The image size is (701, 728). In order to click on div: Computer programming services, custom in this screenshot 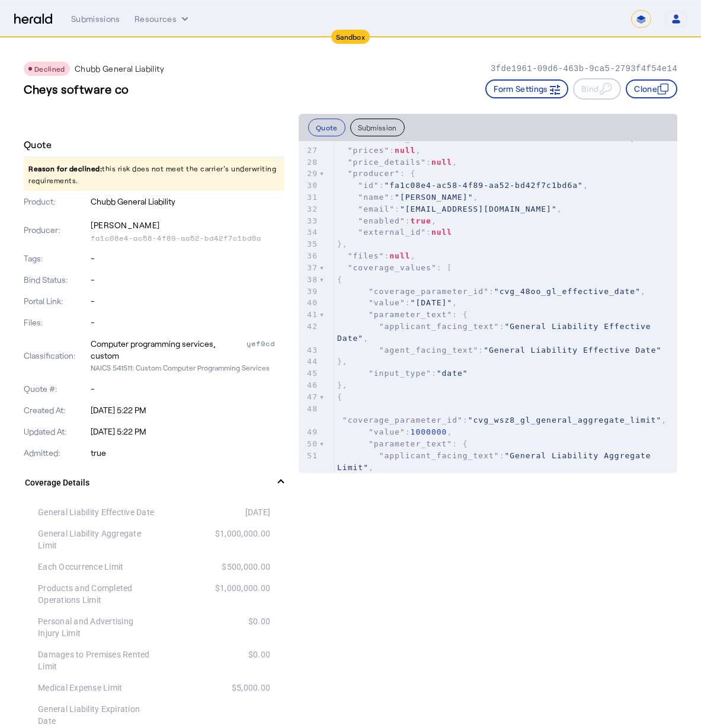, I will do `click(167, 350)`.